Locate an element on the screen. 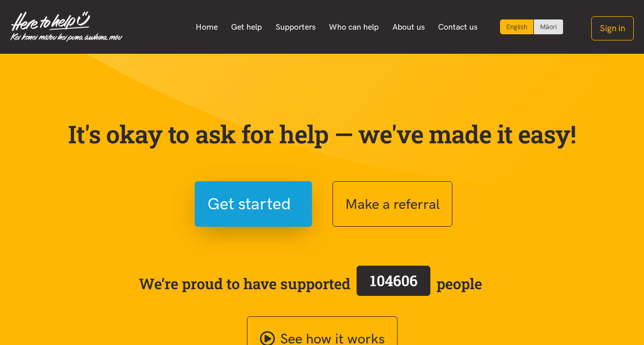  button: Get started is located at coordinates (253, 204).